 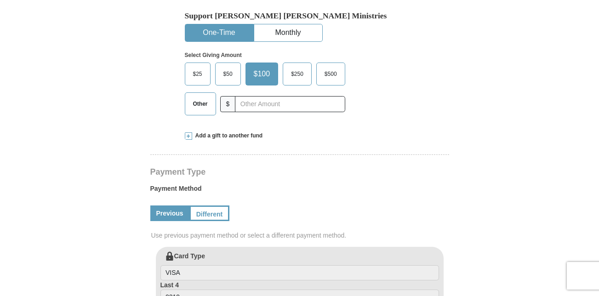 I want to click on h4: Payment Type, so click(x=300, y=172).